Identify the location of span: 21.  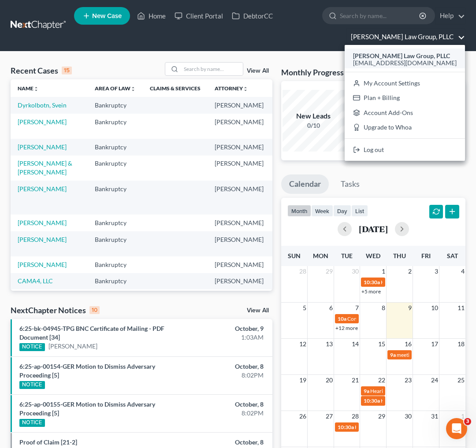
(355, 380).